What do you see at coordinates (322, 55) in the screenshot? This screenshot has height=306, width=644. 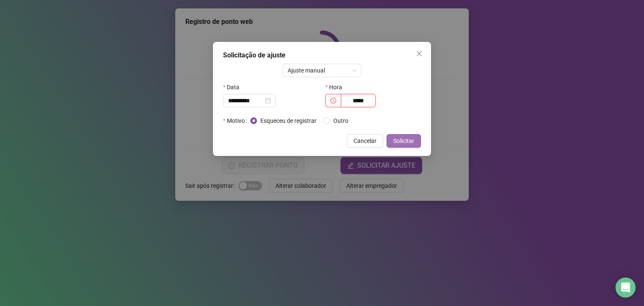 I see `div: Solicitação de ajuste` at bounding box center [322, 55].